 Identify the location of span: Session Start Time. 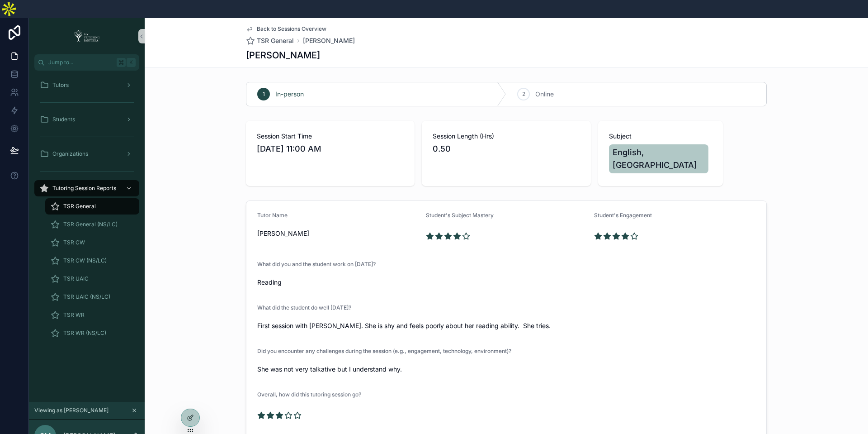
(330, 137).